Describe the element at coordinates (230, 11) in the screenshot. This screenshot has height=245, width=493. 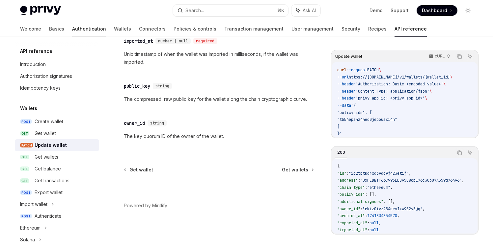
I see `button: Search...⌘K` at that location.